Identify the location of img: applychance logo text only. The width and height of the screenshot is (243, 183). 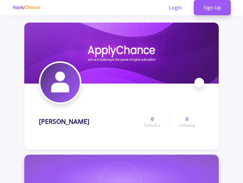
(26, 8).